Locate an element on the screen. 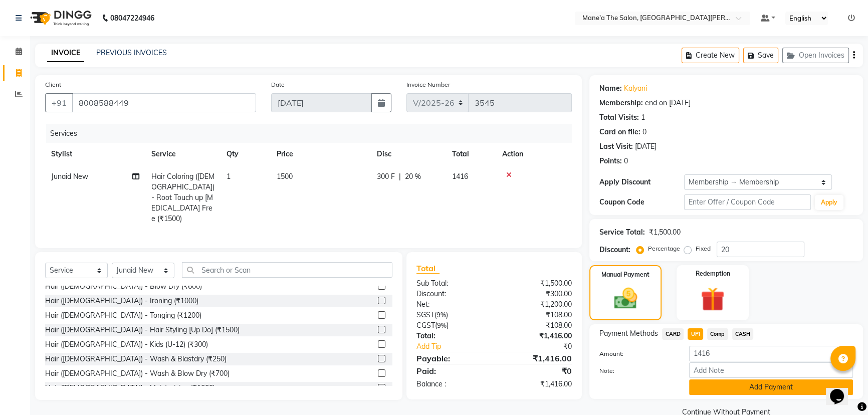  label: Client is located at coordinates (53, 85).